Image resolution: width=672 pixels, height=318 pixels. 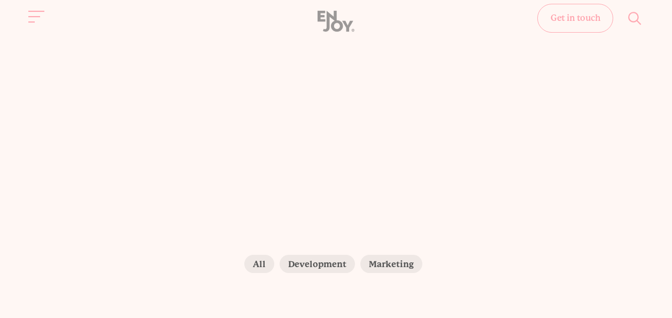 I want to click on label: Development, so click(x=317, y=264).